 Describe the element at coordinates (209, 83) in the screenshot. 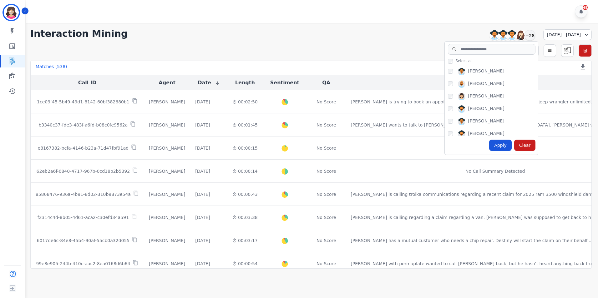

I see `button: Date` at that location.